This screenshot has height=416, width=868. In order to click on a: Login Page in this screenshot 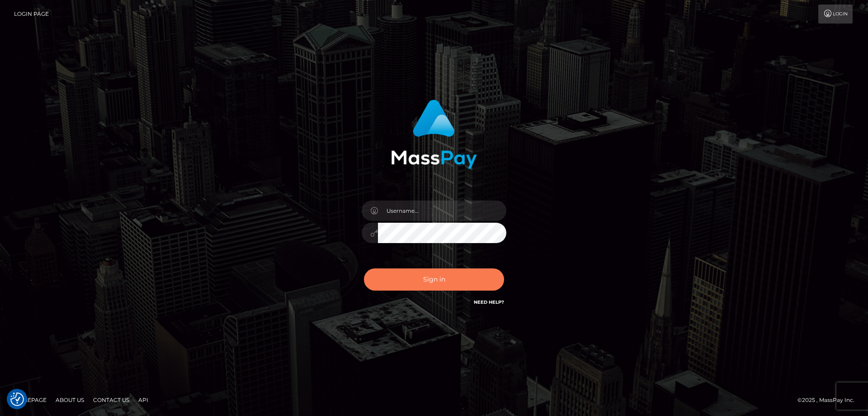, I will do `click(31, 14)`.